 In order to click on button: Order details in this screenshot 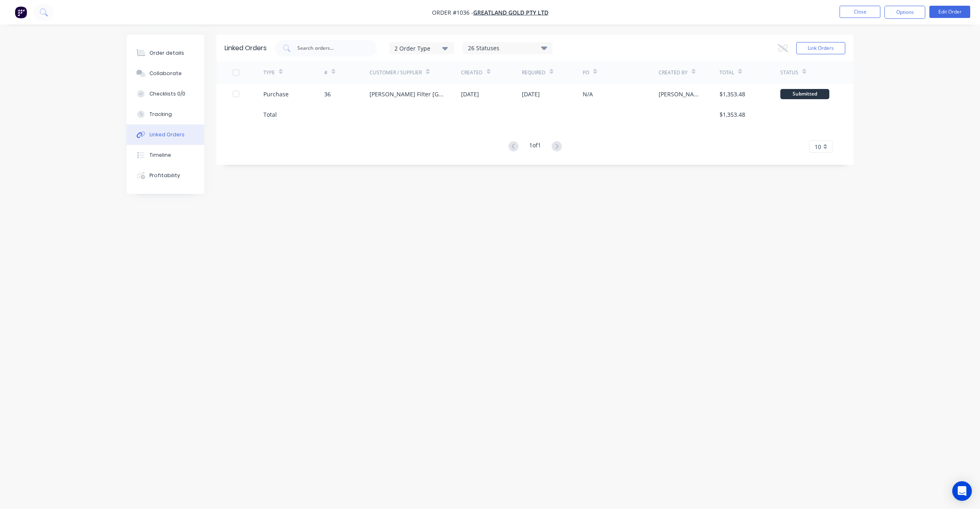, I will do `click(165, 53)`.